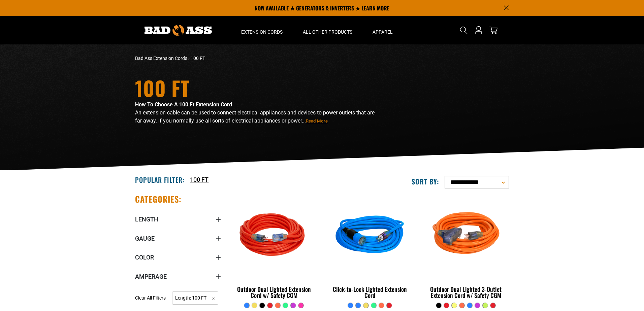 The image size is (644, 311). Describe the element at coordinates (158, 199) in the screenshot. I see `h2: Categories:` at that location.